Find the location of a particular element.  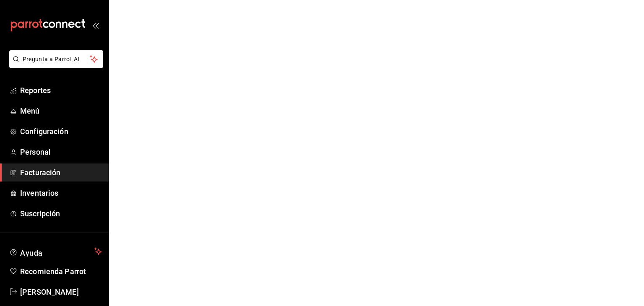

span: Menú is located at coordinates (61, 111).